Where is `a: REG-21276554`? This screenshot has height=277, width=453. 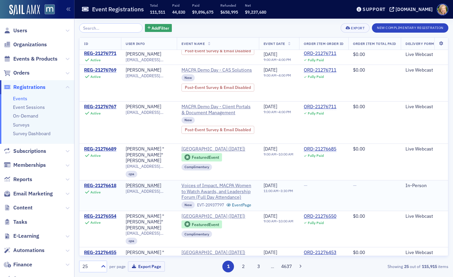
a: REG-21276554 is located at coordinates (100, 216).